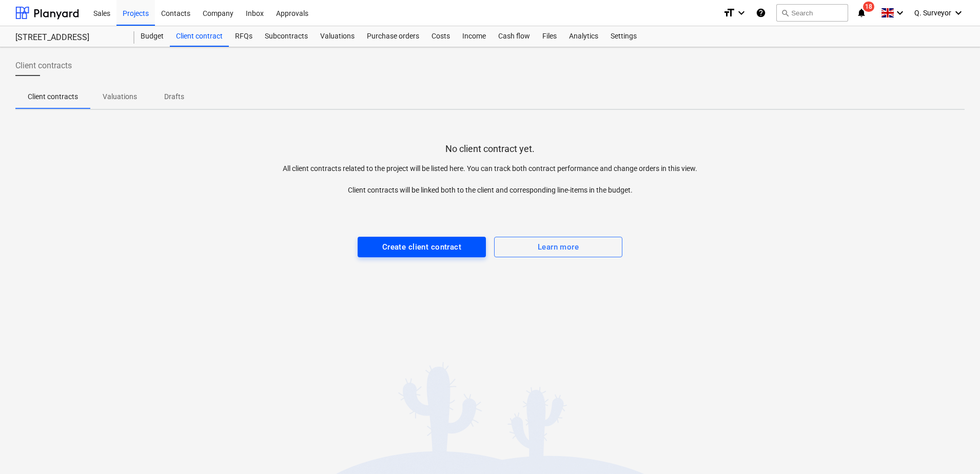 The height and width of the screenshot is (474, 980). I want to click on i: format_size, so click(729, 12).